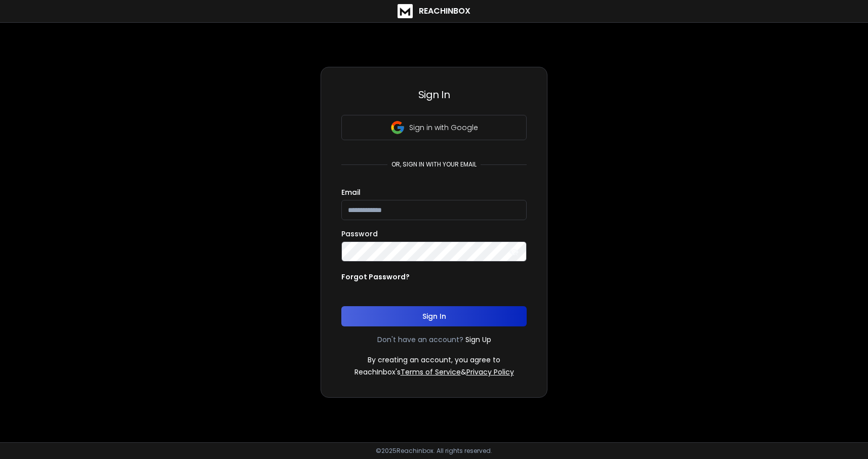 This screenshot has height=459, width=868. Describe the element at coordinates (405, 11) in the screenshot. I see `img: logo` at that location.